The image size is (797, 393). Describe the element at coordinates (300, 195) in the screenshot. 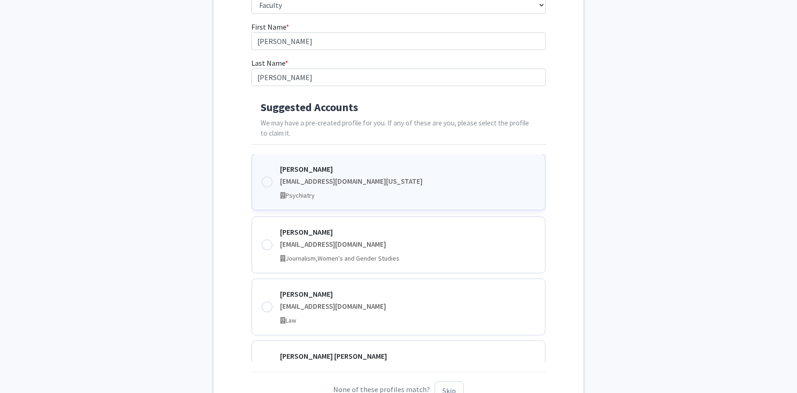

I see `span: Psychiatry` at that location.